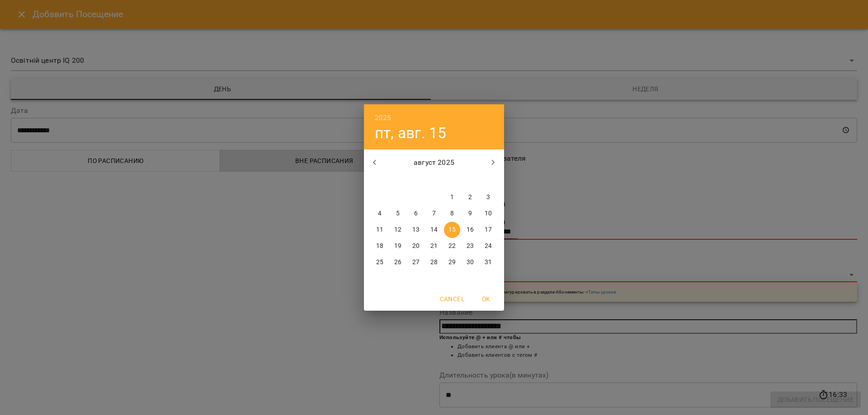  What do you see at coordinates (379, 213) in the screenshot?
I see `p: 4` at bounding box center [379, 213].